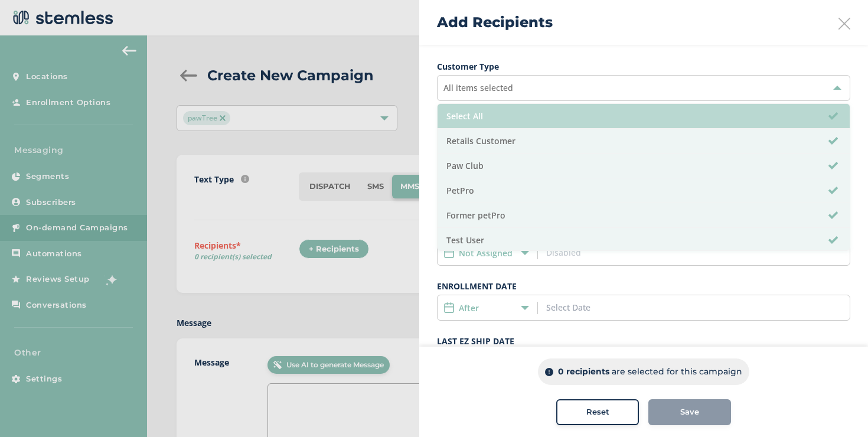 This screenshot has width=868, height=437. Describe the element at coordinates (644, 141) in the screenshot. I see `li: Retails Customer` at that location.